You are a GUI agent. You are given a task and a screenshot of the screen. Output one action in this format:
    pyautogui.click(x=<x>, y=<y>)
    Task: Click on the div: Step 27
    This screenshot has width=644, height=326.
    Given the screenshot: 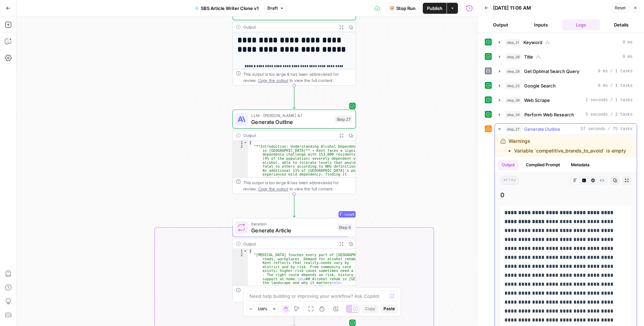 What is the action you would take?
    pyautogui.click(x=344, y=119)
    